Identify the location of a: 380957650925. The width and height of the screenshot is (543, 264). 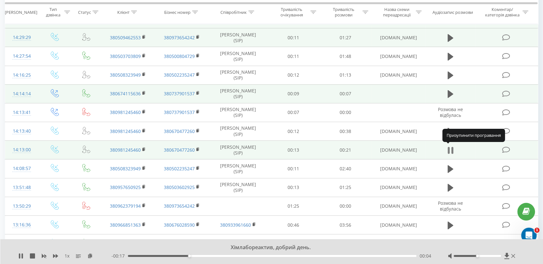
(125, 187).